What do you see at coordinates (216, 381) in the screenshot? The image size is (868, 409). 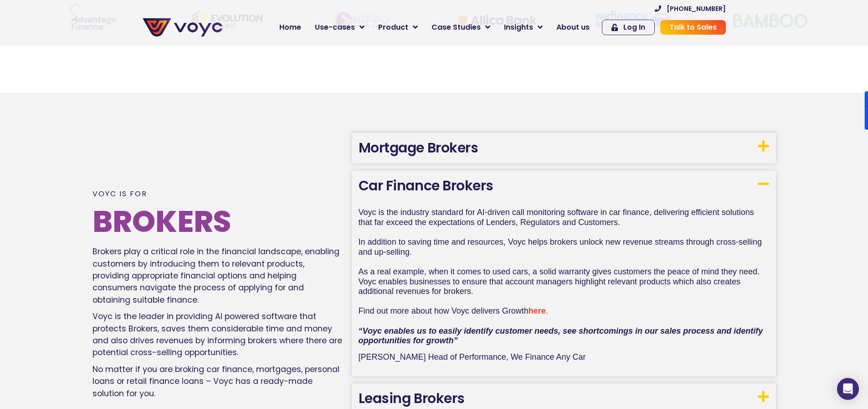 I see `span: No matter if you are broking car finance, mortgages, personal loans or retail finance loans – Voy...` at bounding box center [216, 381].